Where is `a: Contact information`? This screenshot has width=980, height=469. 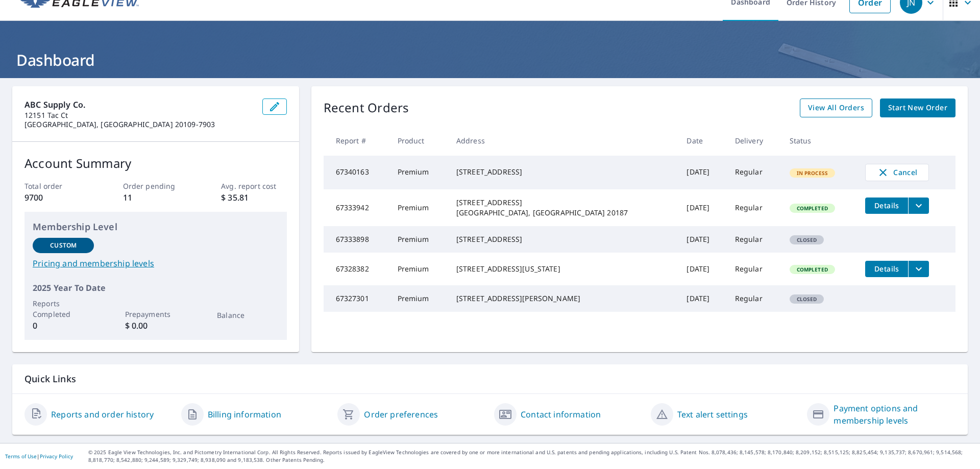
a: Contact information is located at coordinates (561, 414).